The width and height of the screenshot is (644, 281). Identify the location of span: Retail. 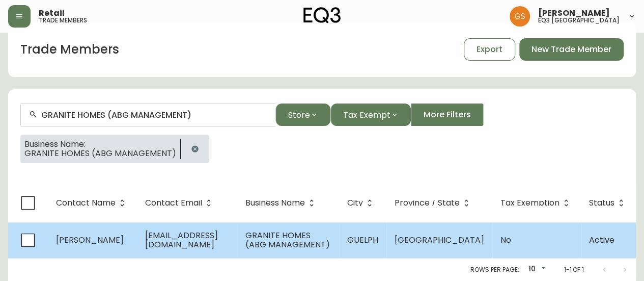
(51, 13).